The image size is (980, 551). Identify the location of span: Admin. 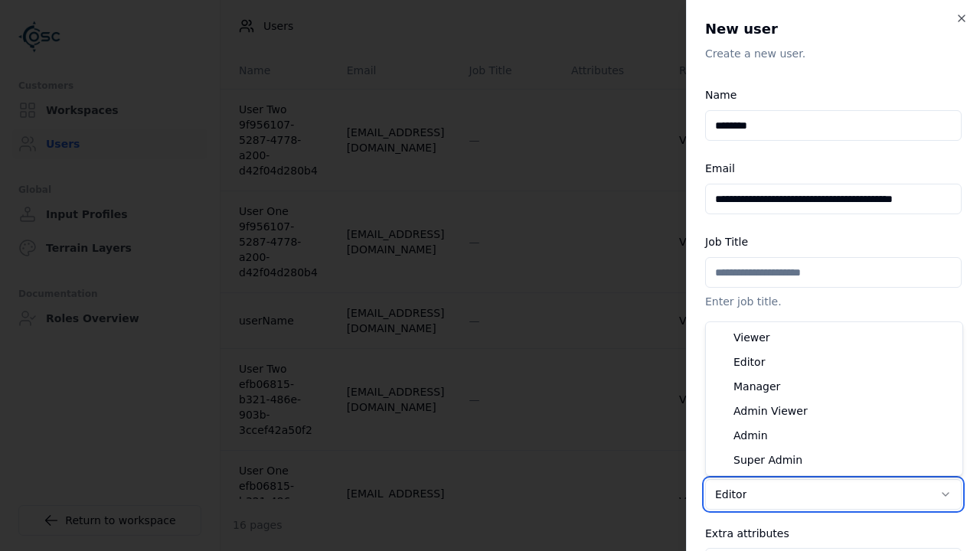
(750, 436).